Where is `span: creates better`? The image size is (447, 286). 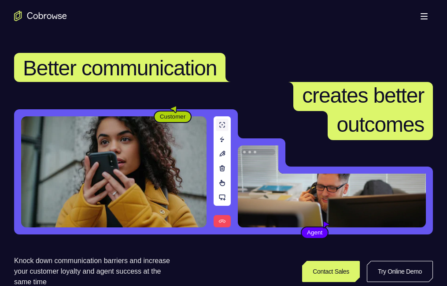 span: creates better is located at coordinates (363, 95).